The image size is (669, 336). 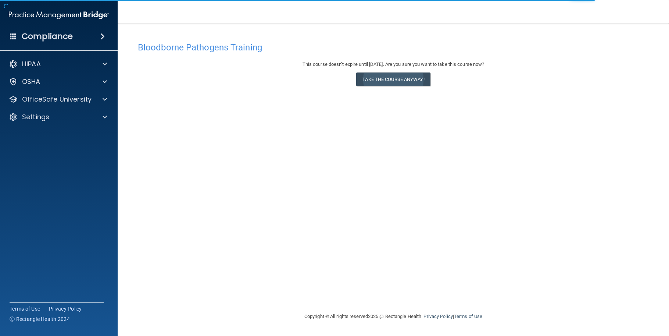 What do you see at coordinates (58, 82) in the screenshot?
I see `a: OSHA` at bounding box center [58, 82].